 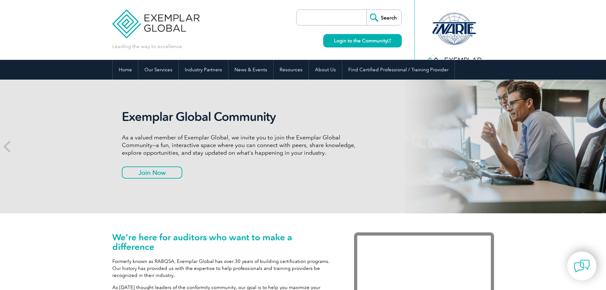 What do you see at coordinates (241, 145) in the screenshot?
I see `p: As a valued member of Exemplar Global, we invite you to join the Exemplar Global Community—a fun,...` at bounding box center [241, 145].